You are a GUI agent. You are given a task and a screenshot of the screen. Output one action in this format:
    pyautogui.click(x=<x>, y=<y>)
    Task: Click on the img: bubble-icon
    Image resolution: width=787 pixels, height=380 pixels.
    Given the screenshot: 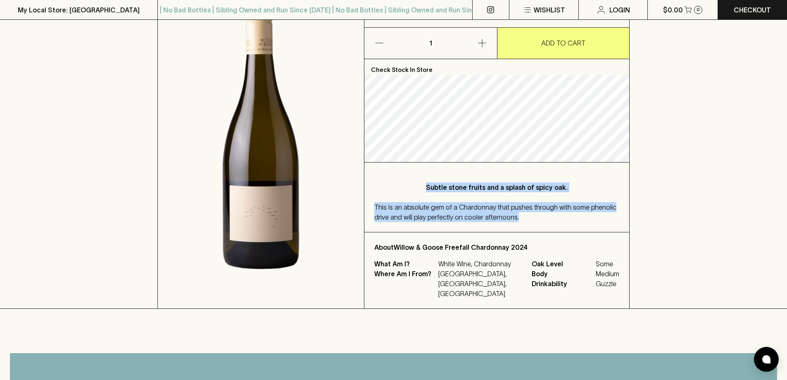 What is the action you would take?
    pyautogui.click(x=766, y=359)
    